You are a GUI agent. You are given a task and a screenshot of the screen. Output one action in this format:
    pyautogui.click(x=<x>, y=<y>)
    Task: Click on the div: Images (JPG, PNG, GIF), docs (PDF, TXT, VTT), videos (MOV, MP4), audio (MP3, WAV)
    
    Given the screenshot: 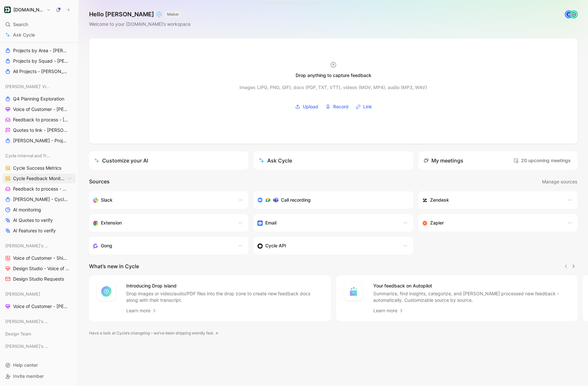 What is the action you would take?
    pyautogui.click(x=333, y=87)
    